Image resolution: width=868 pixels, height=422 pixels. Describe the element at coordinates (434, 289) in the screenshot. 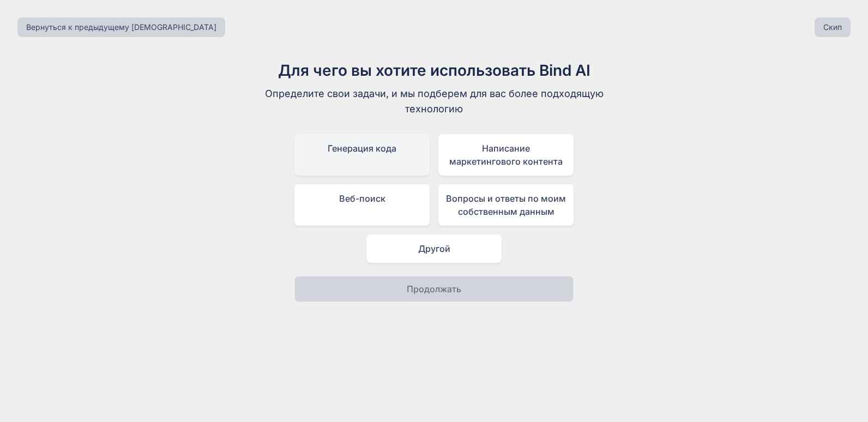

I see `button: Продолжать` at that location.